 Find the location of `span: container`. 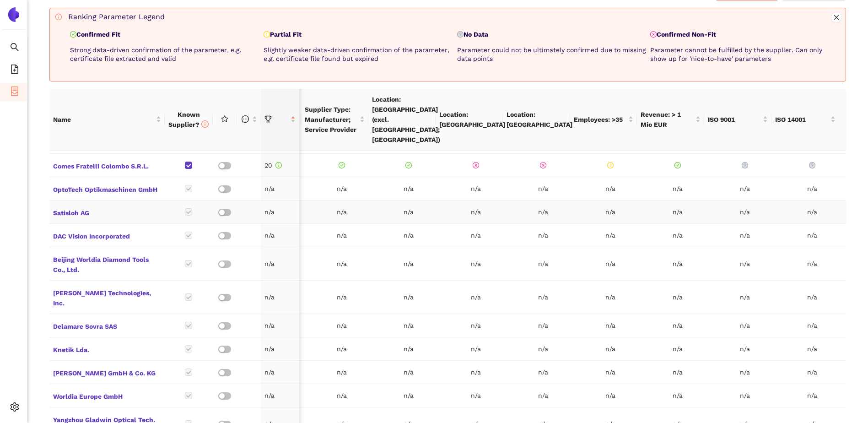

span: container is located at coordinates (14, 93).